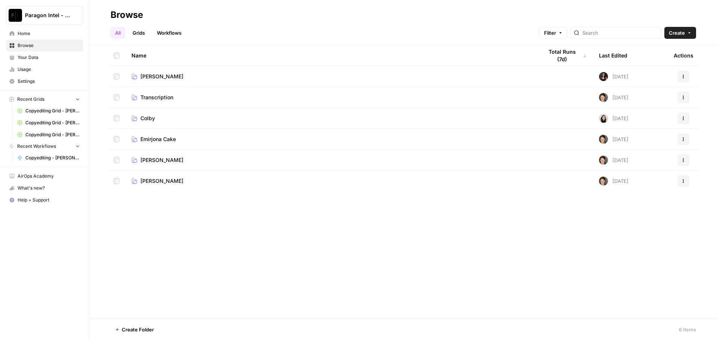  What do you see at coordinates (683, 55) in the screenshot?
I see `div: Actions` at bounding box center [683, 55].